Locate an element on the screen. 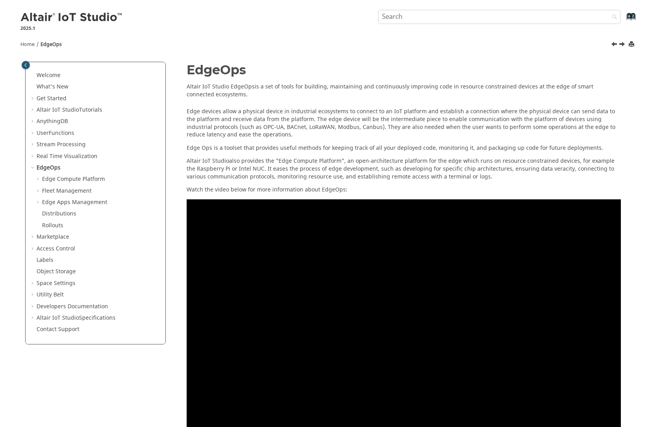 The height and width of the screenshot is (427, 646). span: Expand Get Started is located at coordinates (33, 99).